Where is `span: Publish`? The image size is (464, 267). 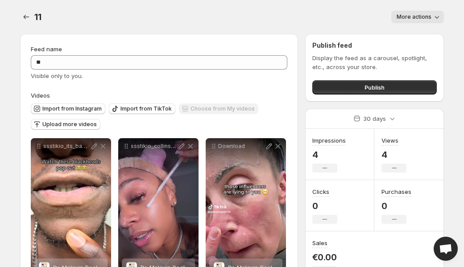 span: Publish is located at coordinates (375, 87).